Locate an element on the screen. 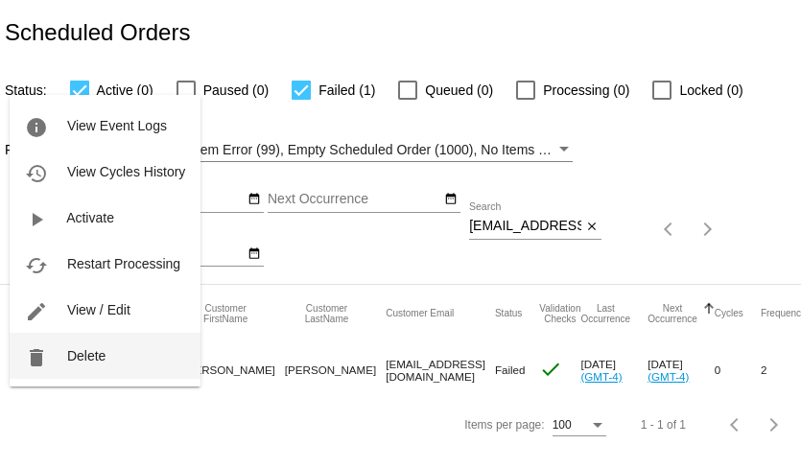 This screenshot has height=468, width=801. span: View Cycles History is located at coordinates (126, 172).